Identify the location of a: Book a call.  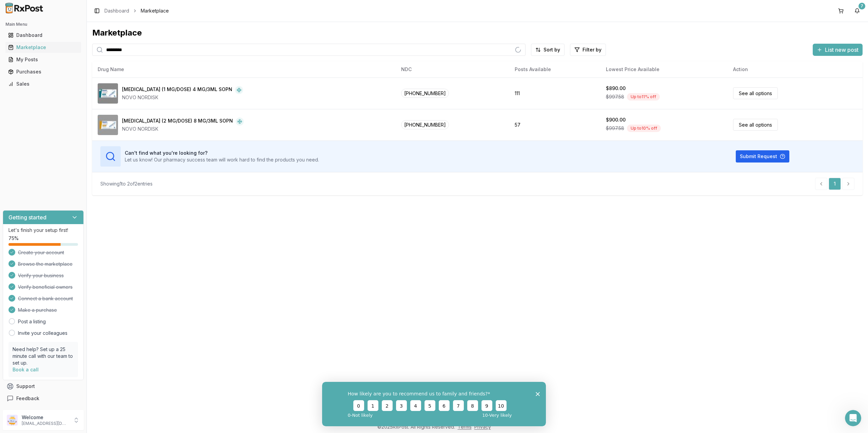
(26, 369).